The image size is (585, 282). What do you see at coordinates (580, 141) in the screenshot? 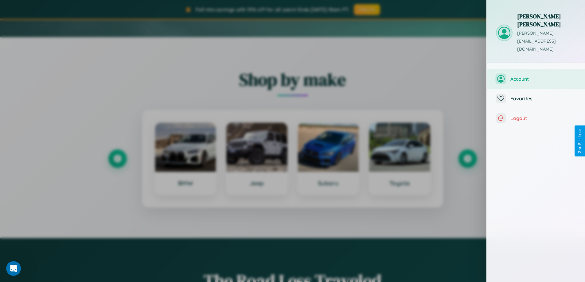
I see `div: Give Feedback` at bounding box center [580, 141].